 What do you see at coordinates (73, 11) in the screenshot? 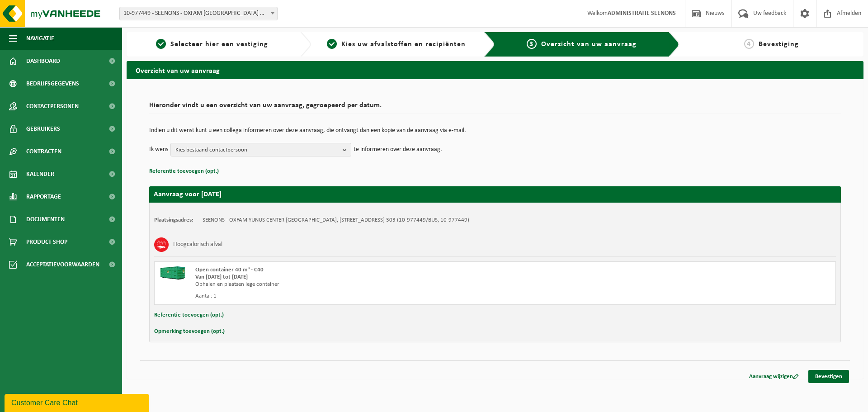
I see `div: Customer Care Chat` at bounding box center [73, 11].